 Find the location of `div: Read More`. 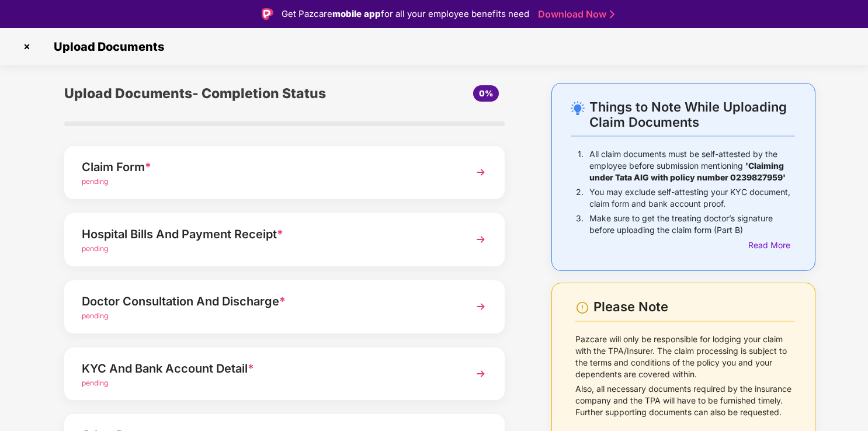

div: Read More is located at coordinates (772, 246).